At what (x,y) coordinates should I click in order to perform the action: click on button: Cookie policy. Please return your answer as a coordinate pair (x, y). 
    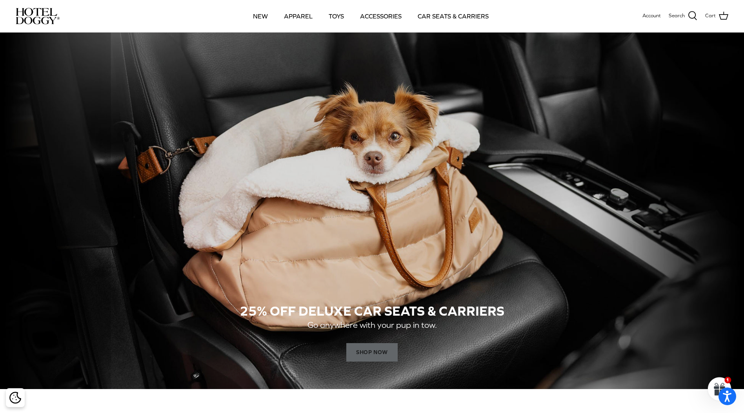
    Looking at the image, I should click on (15, 397).